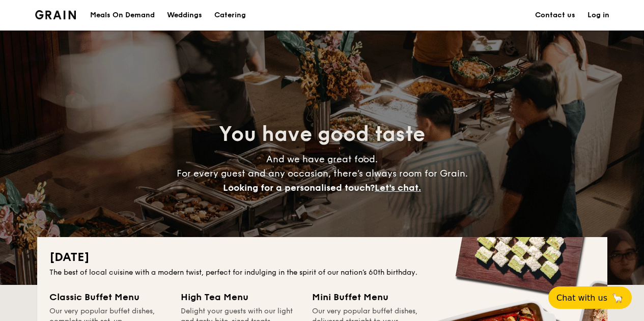  What do you see at coordinates (372, 297) in the screenshot?
I see `div: Mini Buffet Menu` at bounding box center [372, 297].